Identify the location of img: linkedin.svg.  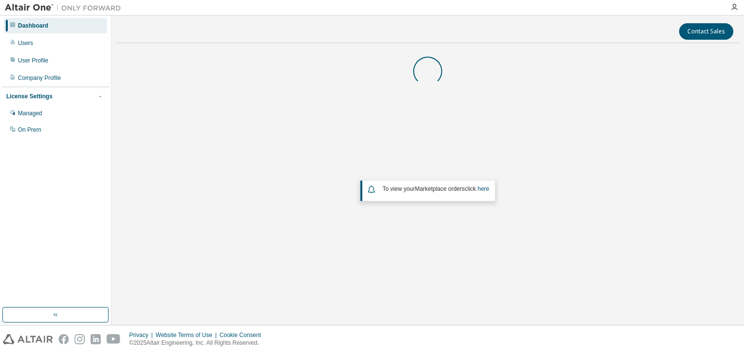
(95, 339).